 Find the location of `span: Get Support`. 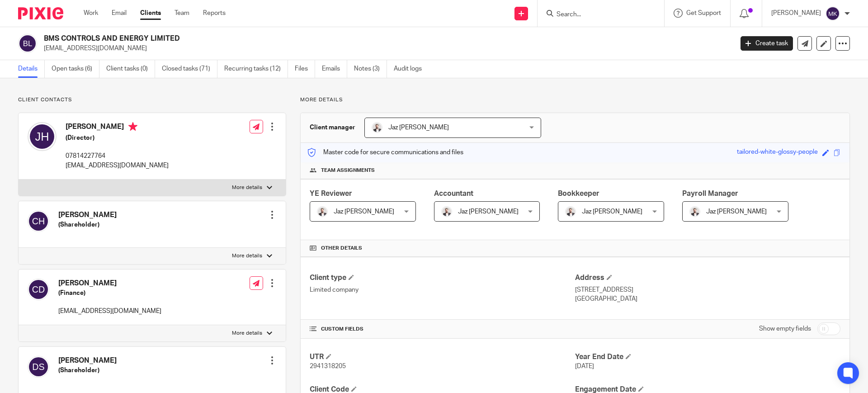

span: Get Support is located at coordinates (703, 13).